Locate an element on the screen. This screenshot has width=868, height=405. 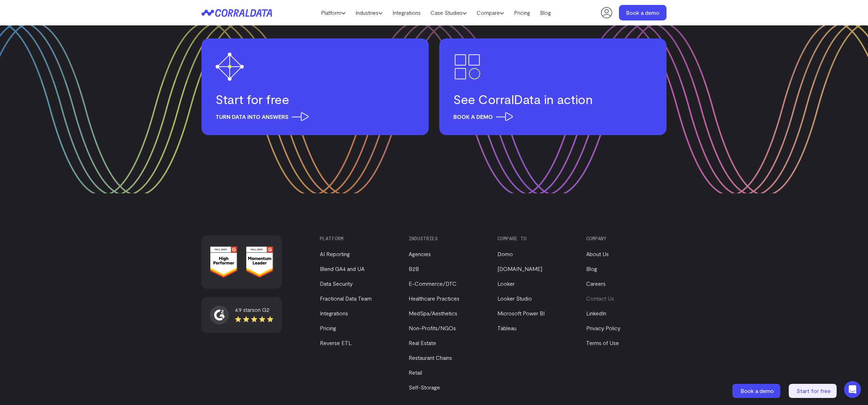
span: Turn data into answers is located at coordinates (263, 117).